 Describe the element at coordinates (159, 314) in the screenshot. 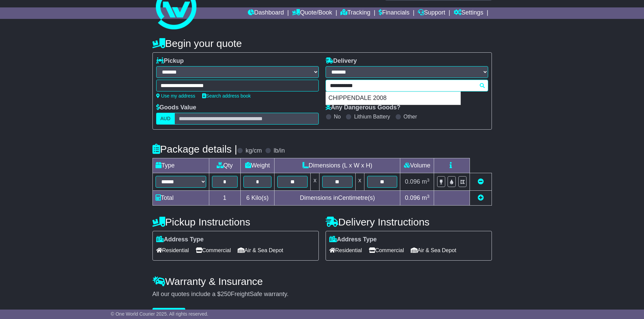

I see `span: © One World Courier 2025. All rights reserved.` at that location.